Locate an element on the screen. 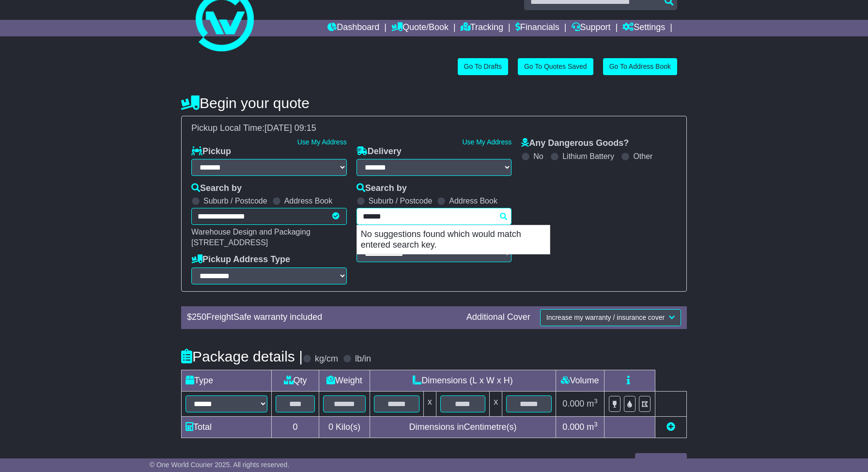 Image resolution: width=868 pixels, height=472 pixels. label: Lithium Battery is located at coordinates (588, 156).